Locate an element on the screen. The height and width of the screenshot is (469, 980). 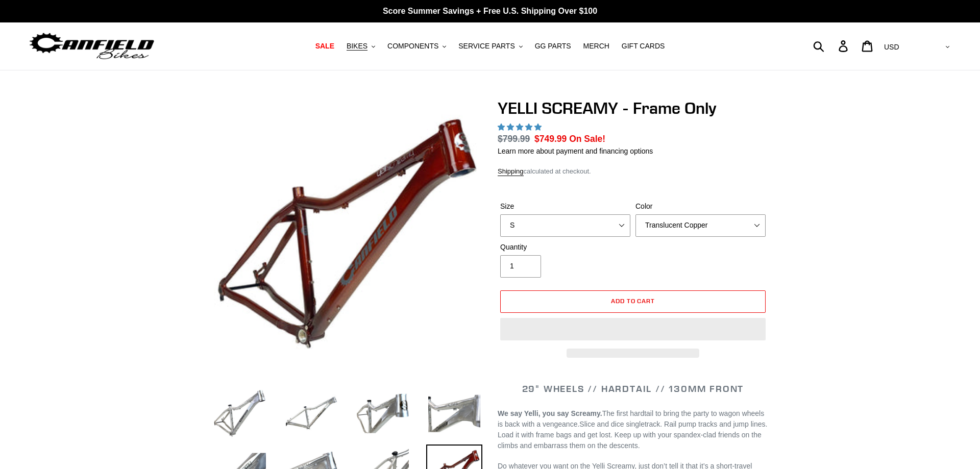
img: YELLI SCREAMY - Frame Only is located at coordinates (347, 233).